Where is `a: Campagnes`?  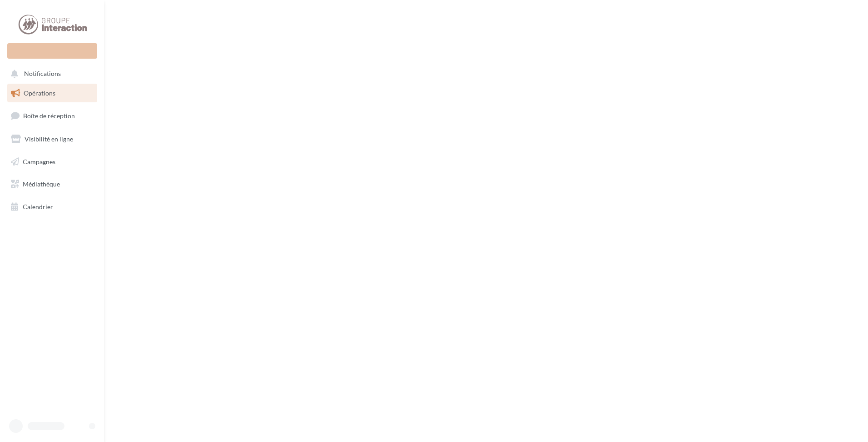 a: Campagnes is located at coordinates (52, 162).